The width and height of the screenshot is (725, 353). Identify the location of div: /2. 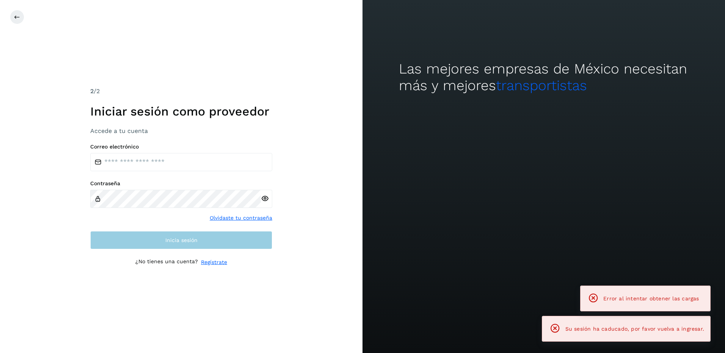
(181, 91).